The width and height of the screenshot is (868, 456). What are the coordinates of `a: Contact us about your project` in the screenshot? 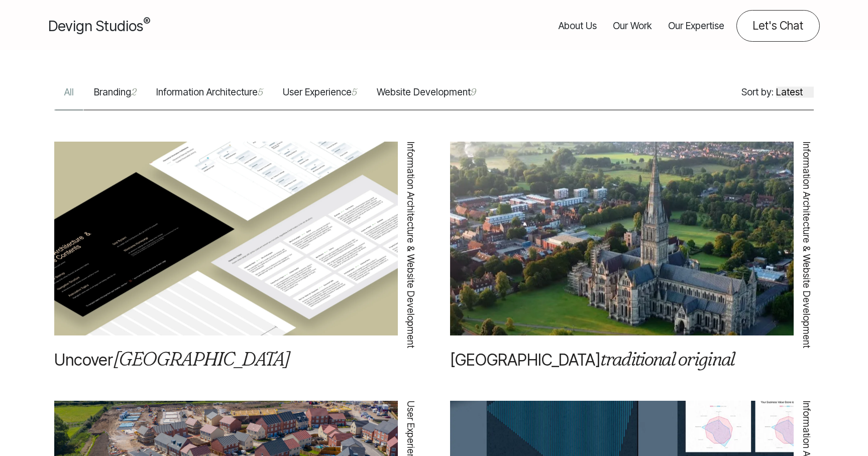 It's located at (778, 25).